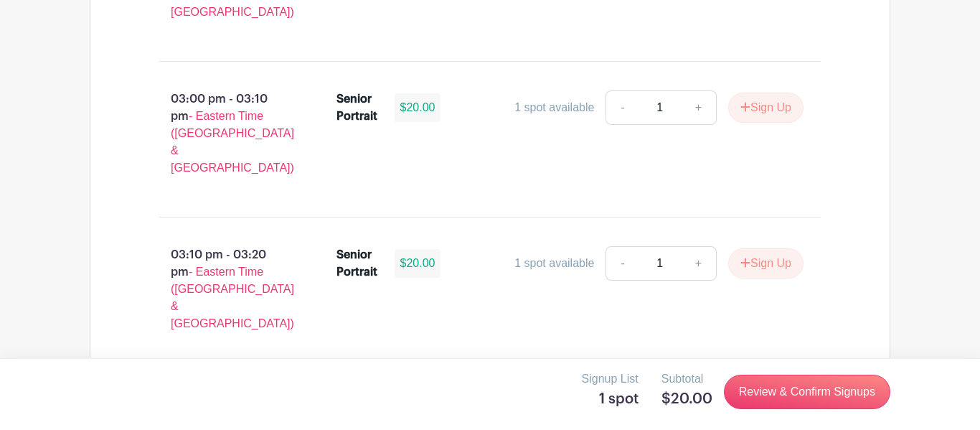 The width and height of the screenshot is (980, 430). What do you see at coordinates (610, 380) in the screenshot?
I see `p: Signup List` at bounding box center [610, 380].